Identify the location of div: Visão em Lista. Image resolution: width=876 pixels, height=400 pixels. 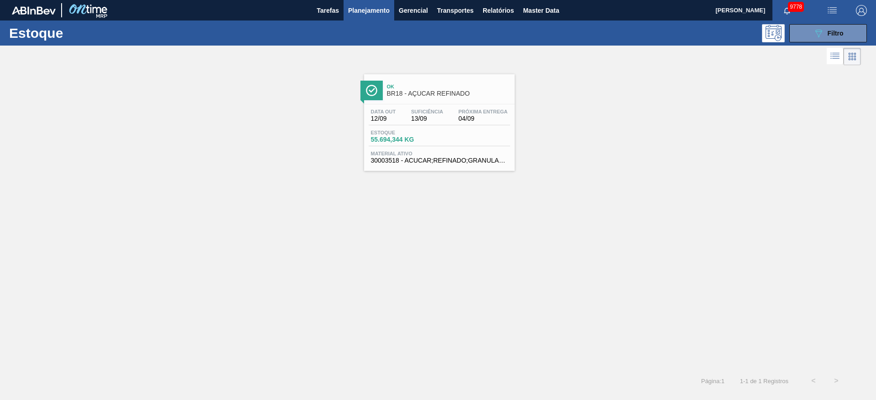
(835, 57).